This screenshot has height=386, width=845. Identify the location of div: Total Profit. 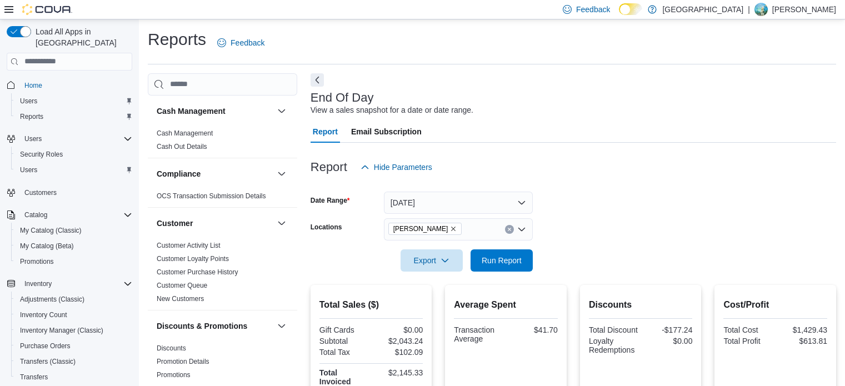
(748, 341).